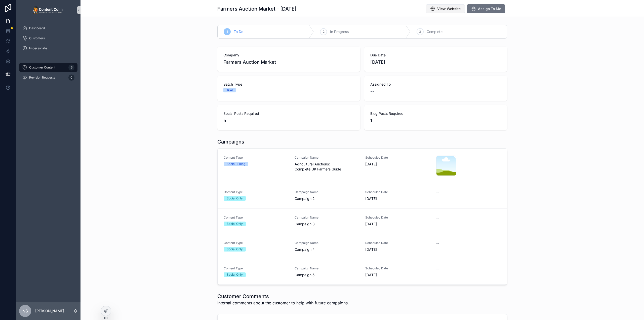 The image size is (644, 320). Describe the element at coordinates (238, 32) in the screenshot. I see `span: To Do` at that location.